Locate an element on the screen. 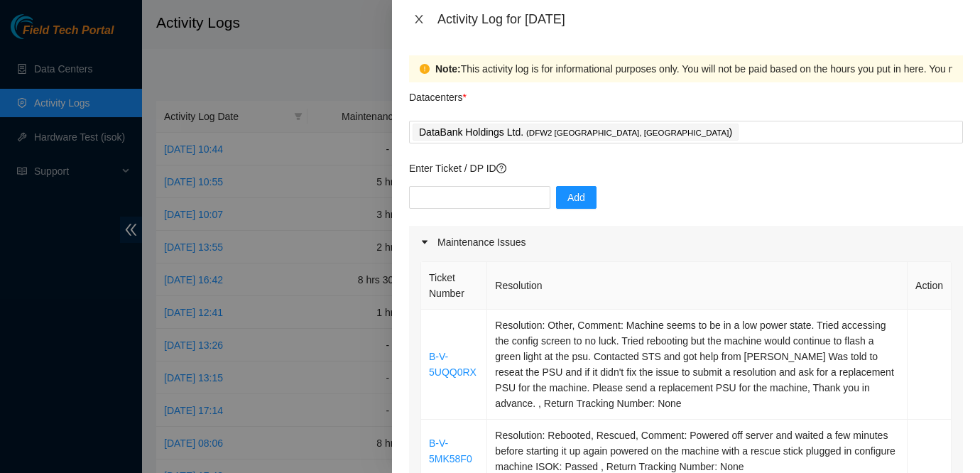  span: close is located at coordinates (419, 19).